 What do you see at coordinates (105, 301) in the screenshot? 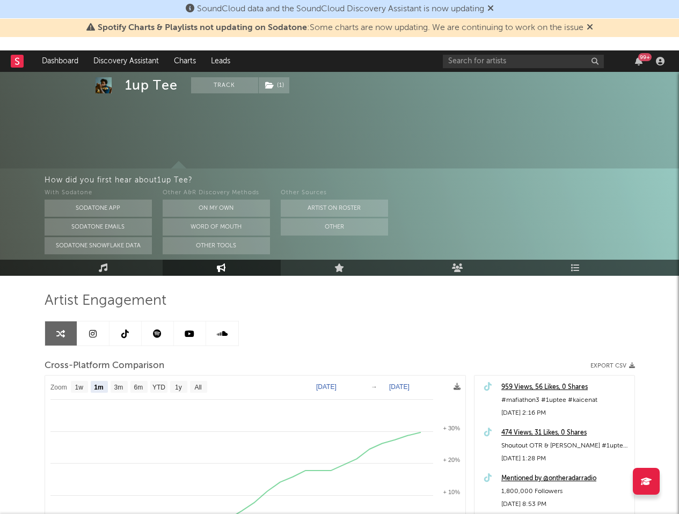
I see `span: Artist Engagement` at bounding box center [105, 301].